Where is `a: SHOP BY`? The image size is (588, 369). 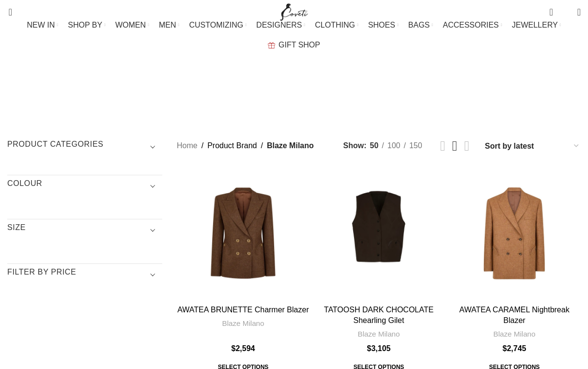
a: SHOP BY is located at coordinates (87, 25).